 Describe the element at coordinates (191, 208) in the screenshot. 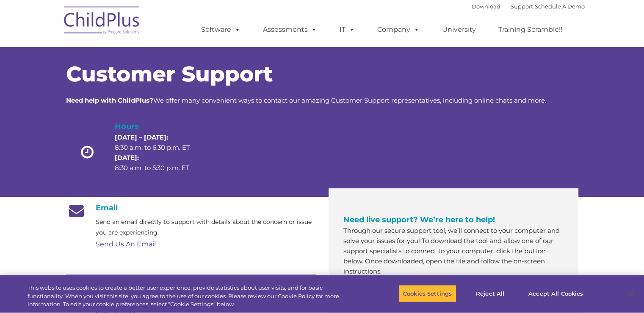

I see `h4: Email` at that location.